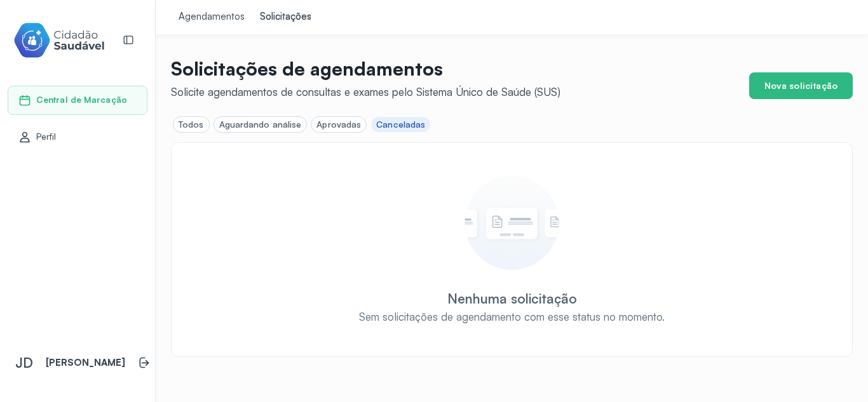 This screenshot has height=402, width=868. I want to click on div: Solicite agendamentos de consultas e exames pelo Sistema Único de Saúde (SUS), so click(366, 92).